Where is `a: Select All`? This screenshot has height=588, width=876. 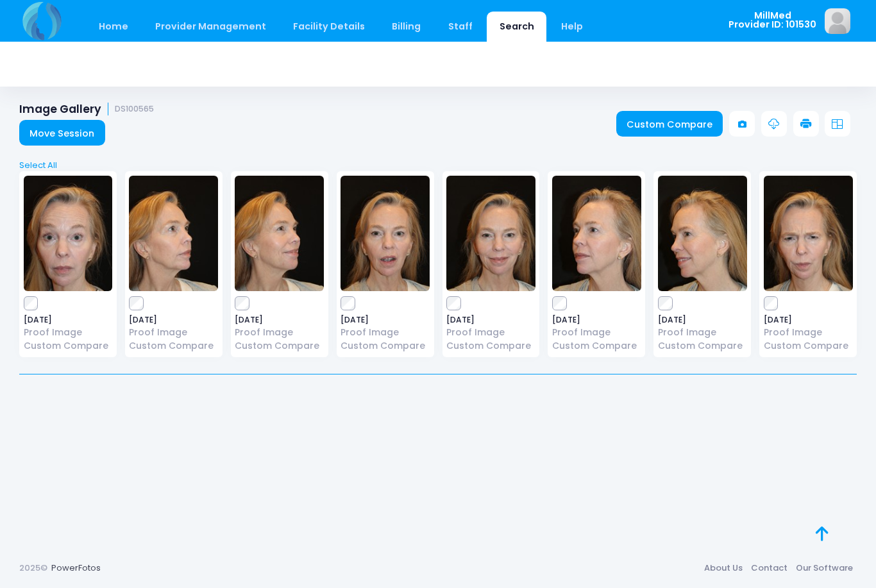
a: Select All is located at coordinates (438, 165).